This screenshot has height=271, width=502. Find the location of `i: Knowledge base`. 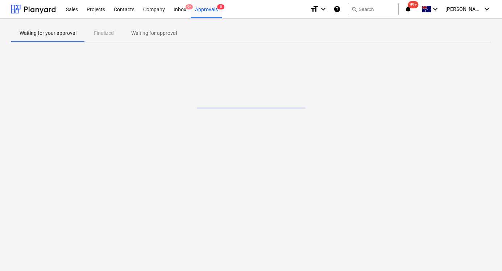

i: Knowledge base is located at coordinates (337, 9).